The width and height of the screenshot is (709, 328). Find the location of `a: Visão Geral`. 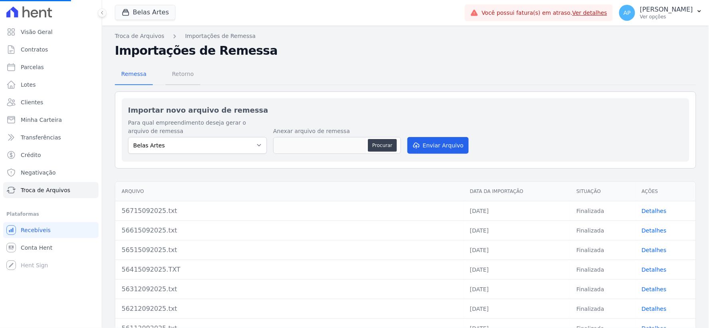

a: Visão Geral is located at coordinates (51, 32).